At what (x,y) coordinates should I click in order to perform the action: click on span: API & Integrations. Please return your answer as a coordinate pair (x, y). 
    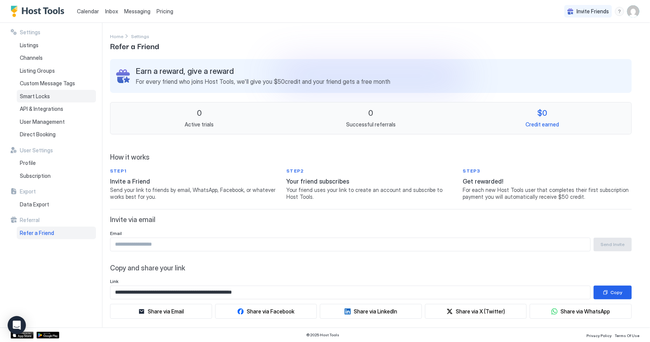
    Looking at the image, I should click on (42, 109).